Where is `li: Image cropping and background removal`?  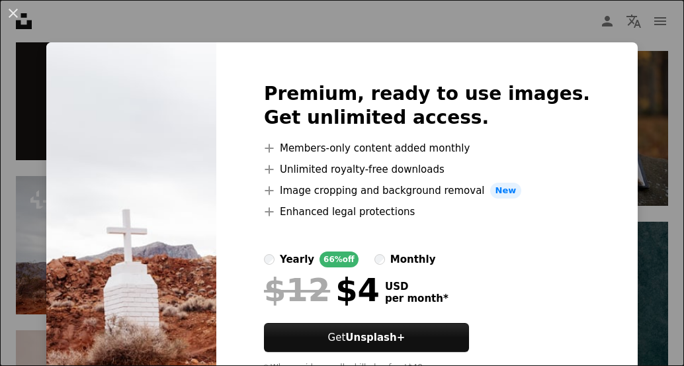
li: Image cropping and background removal is located at coordinates (427, 191).